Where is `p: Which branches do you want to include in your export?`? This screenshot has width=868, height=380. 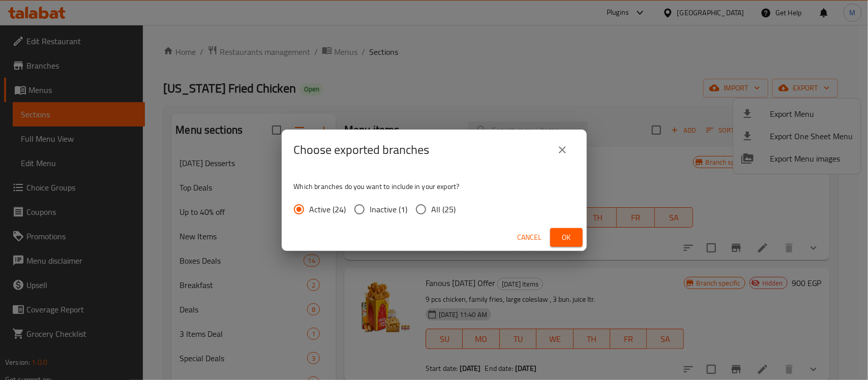
p: Which branches do you want to include in your export? is located at coordinates (434, 186).